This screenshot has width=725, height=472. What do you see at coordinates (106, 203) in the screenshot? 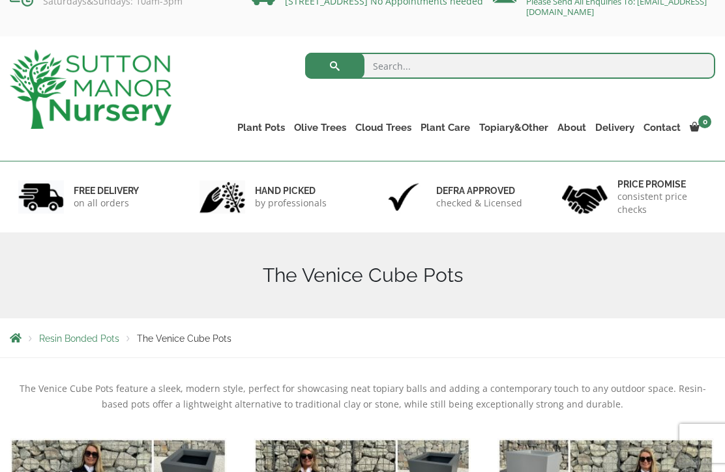
I see `p: on all orders` at bounding box center [106, 203].